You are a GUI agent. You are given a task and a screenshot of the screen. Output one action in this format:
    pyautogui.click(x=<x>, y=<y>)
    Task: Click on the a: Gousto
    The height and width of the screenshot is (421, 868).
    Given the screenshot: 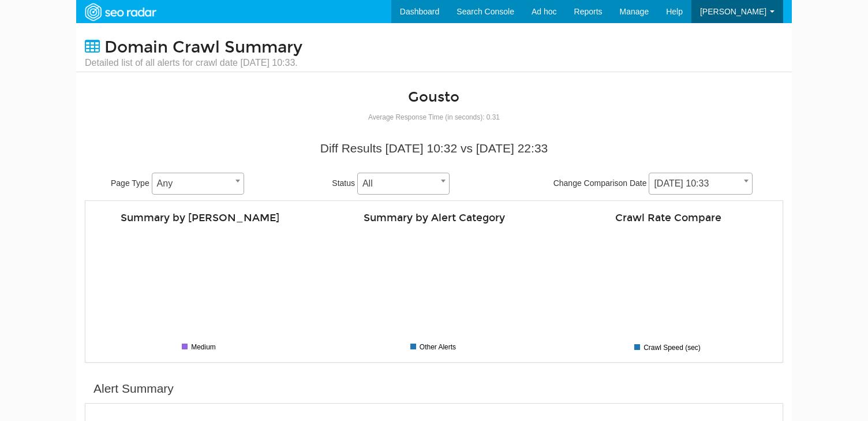 What is the action you would take?
    pyautogui.click(x=434, y=97)
    